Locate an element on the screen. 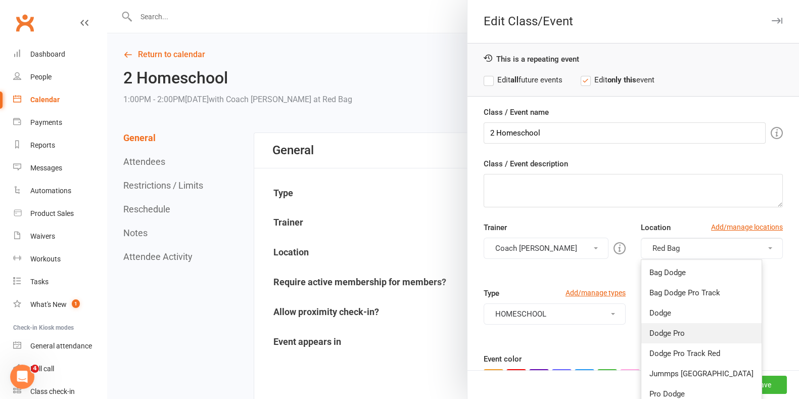 The height and width of the screenshot is (399, 799). div: What's New is located at coordinates (49, 304).